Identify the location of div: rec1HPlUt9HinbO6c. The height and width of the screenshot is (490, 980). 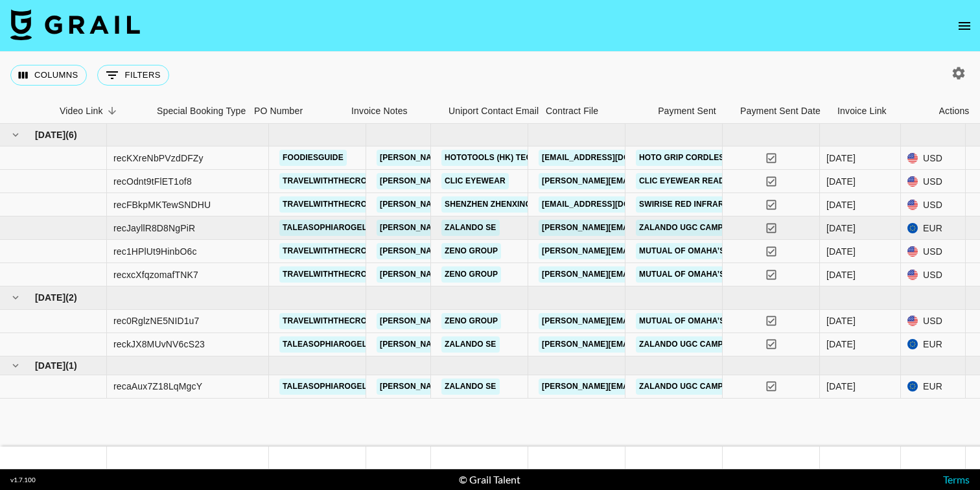
(155, 252).